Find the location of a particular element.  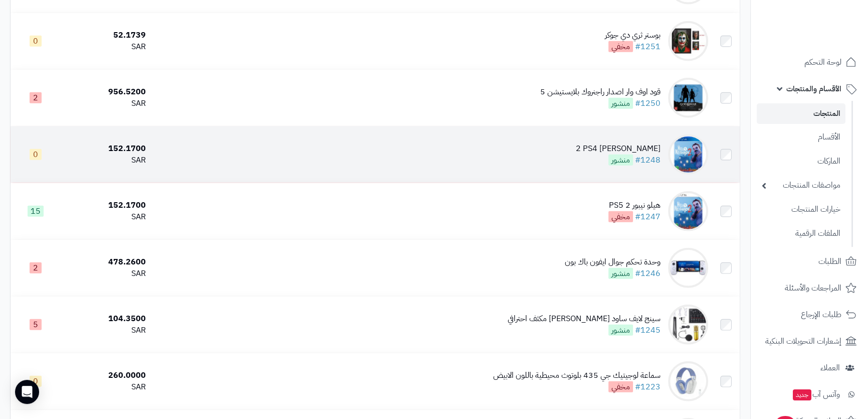

div: بوستر ثري دي جوكر is located at coordinates (632, 35).